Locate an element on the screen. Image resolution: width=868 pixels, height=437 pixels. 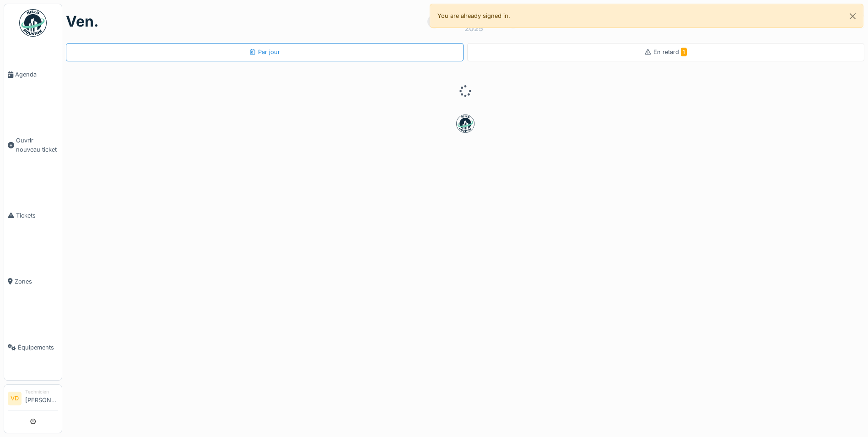
span: Agenda is located at coordinates (37, 74).